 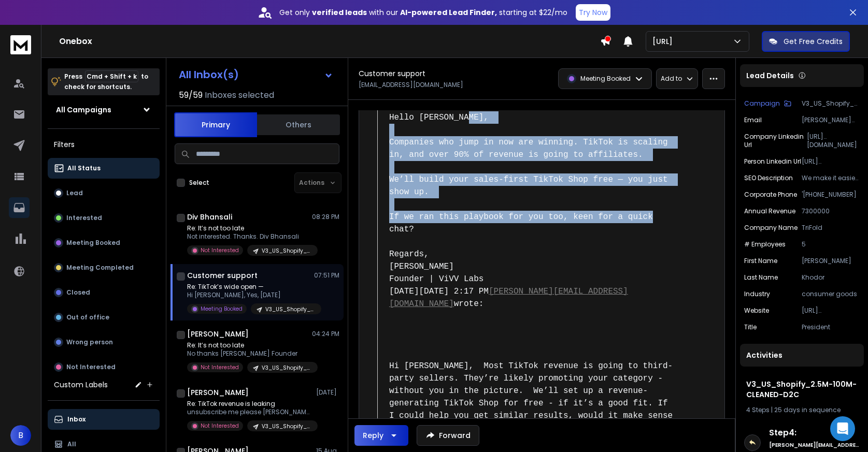 I want to click on button: Inbox, so click(x=104, y=419).